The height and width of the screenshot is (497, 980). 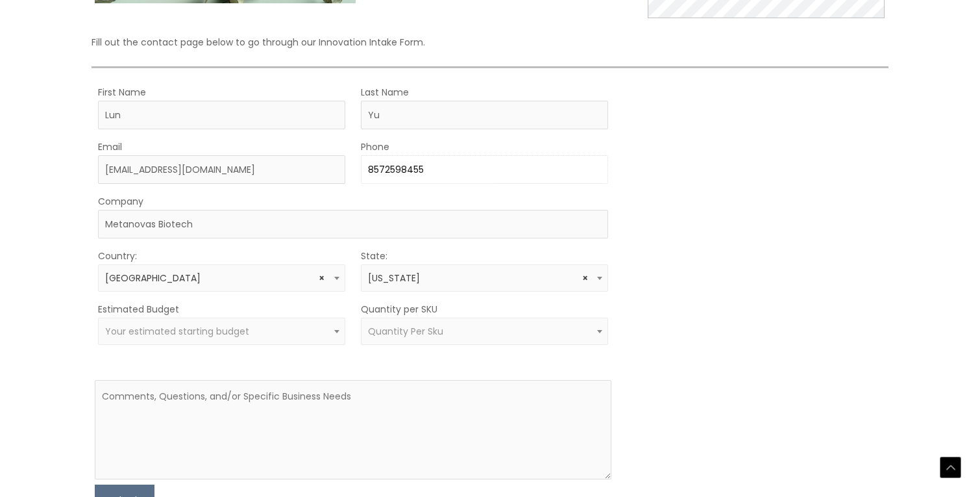 I want to click on input: First Name, so click(x=221, y=115).